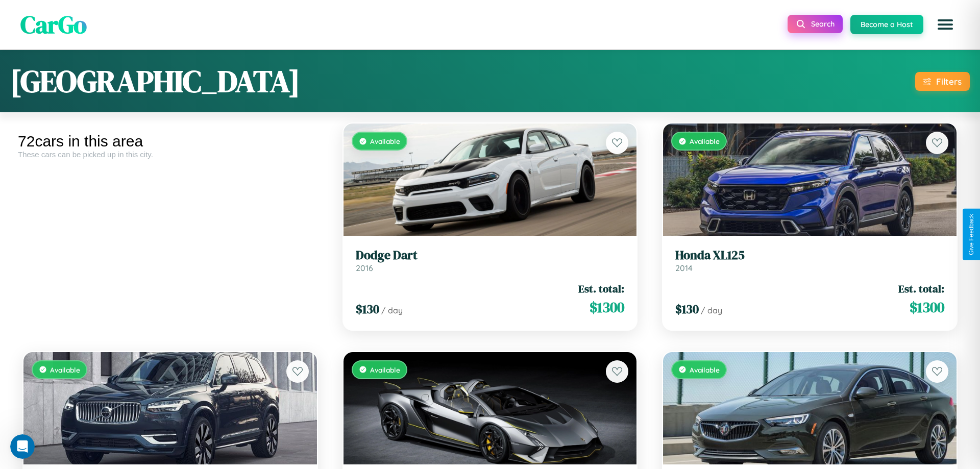 This screenshot has height=469, width=980. What do you see at coordinates (816, 24) in the screenshot?
I see `button: Search` at bounding box center [816, 24].